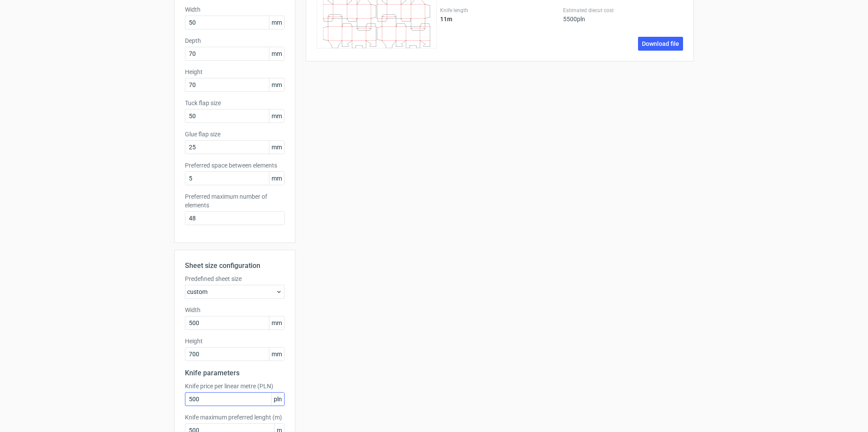 The image size is (868, 432). I want to click on label: Knife price per linear metre (PLN), so click(234, 386).